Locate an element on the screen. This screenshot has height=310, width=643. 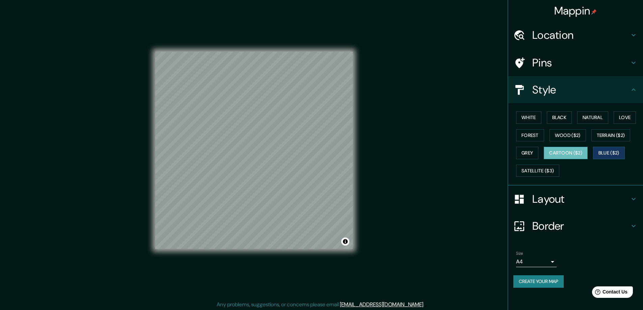
button: Toggle attribution is located at coordinates (346, 242).